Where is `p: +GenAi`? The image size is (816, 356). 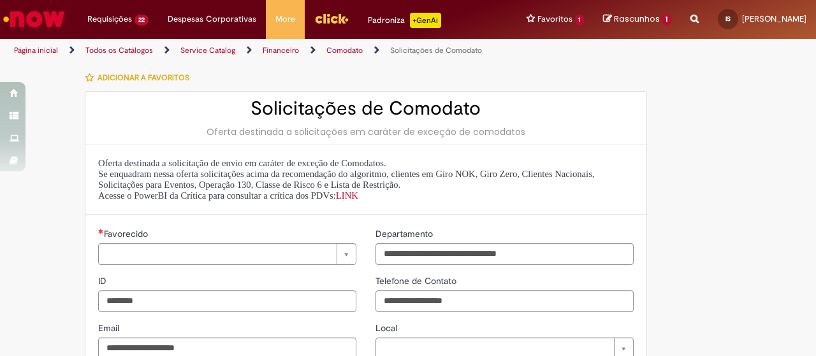 p: +GenAi is located at coordinates (425, 20).